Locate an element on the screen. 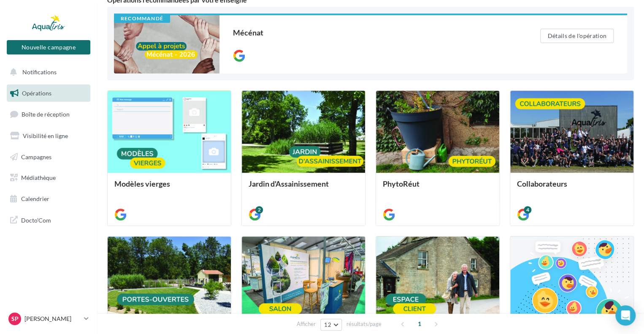  span: Visibilité en ligne is located at coordinates (45, 136).